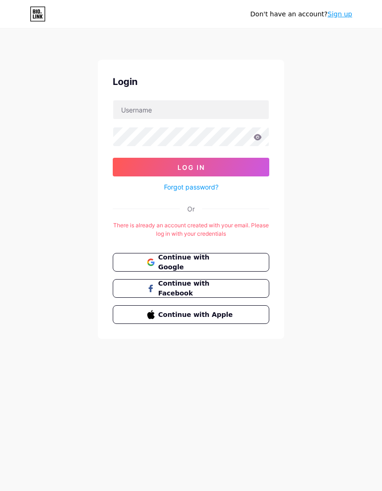  Describe the element at coordinates (191, 288) in the screenshot. I see `button: Continue with Facebook` at that location.